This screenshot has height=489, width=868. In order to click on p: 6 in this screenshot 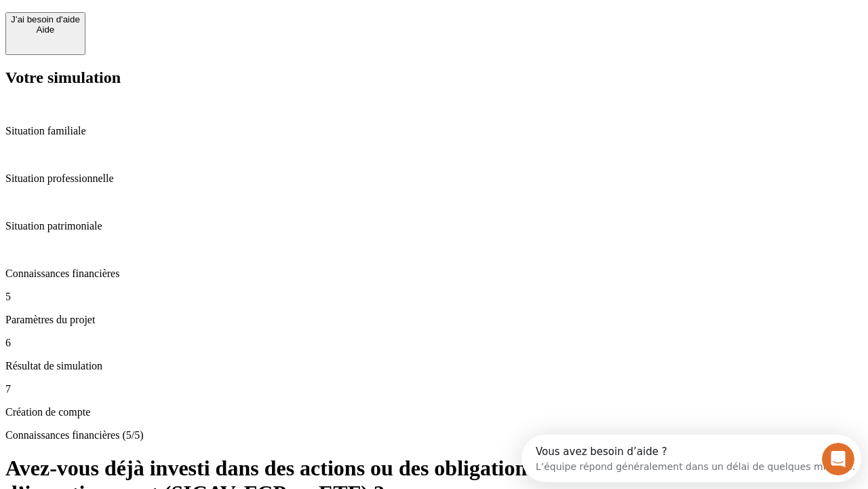, I will do `click(434, 343)`.